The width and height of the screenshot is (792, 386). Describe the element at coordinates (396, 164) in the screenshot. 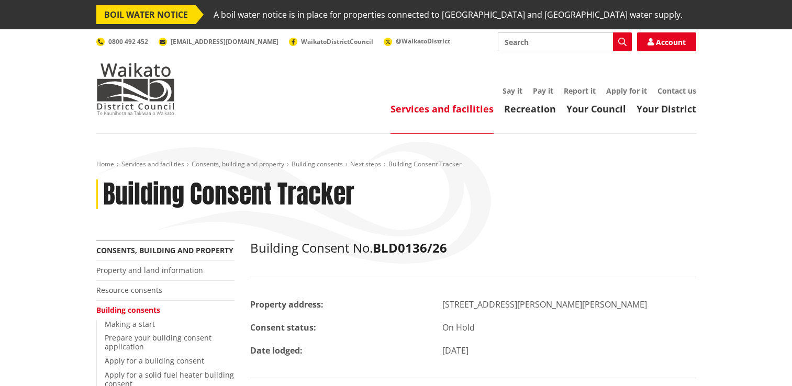

I see `nav: breadcrumb` at that location.